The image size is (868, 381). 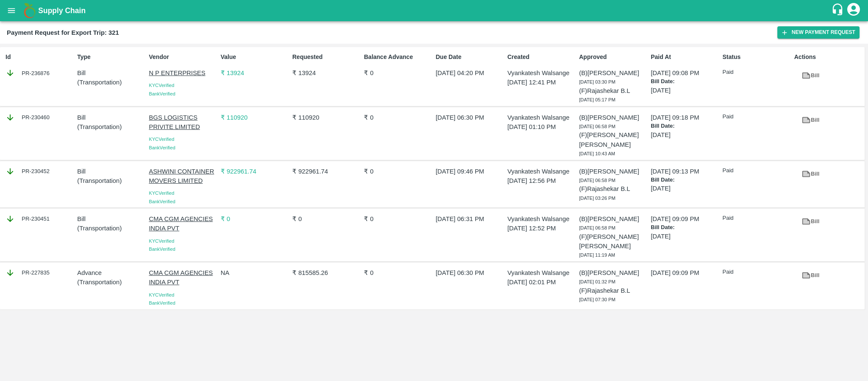 I want to click on p: Vendor, so click(x=183, y=57).